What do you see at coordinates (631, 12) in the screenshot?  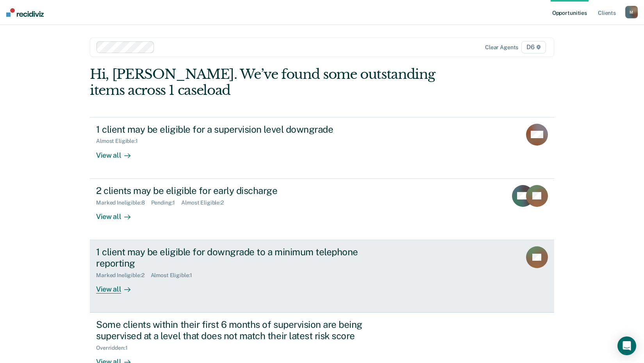 I see `div: M` at bounding box center [631, 12].